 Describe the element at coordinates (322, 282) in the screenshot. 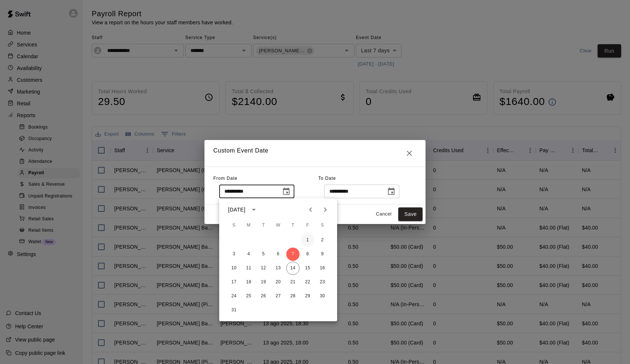

I see `button: 23` at that location.